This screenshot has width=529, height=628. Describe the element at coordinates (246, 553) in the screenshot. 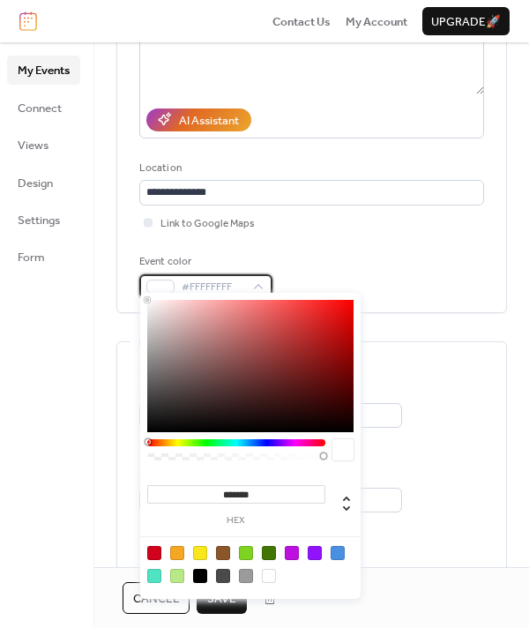

I see `div: #7ED321` at that location.